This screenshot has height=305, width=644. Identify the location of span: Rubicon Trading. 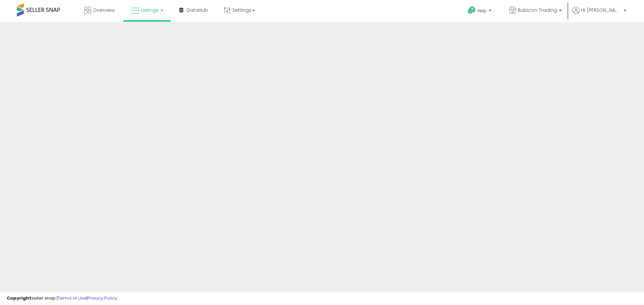
(537, 10).